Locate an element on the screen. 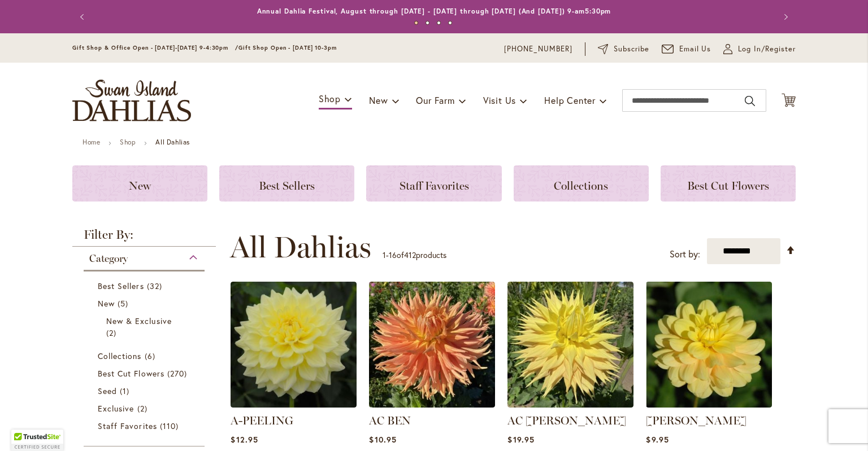  a: store logo is located at coordinates (132, 101).